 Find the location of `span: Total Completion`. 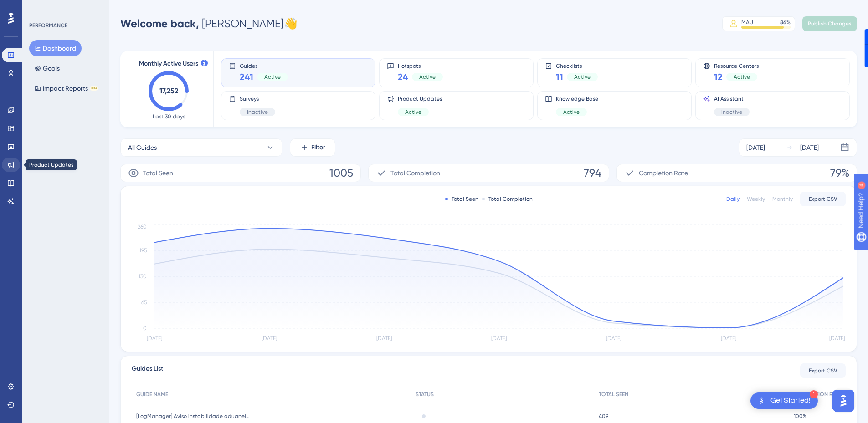

span: Total Completion is located at coordinates (415, 173).